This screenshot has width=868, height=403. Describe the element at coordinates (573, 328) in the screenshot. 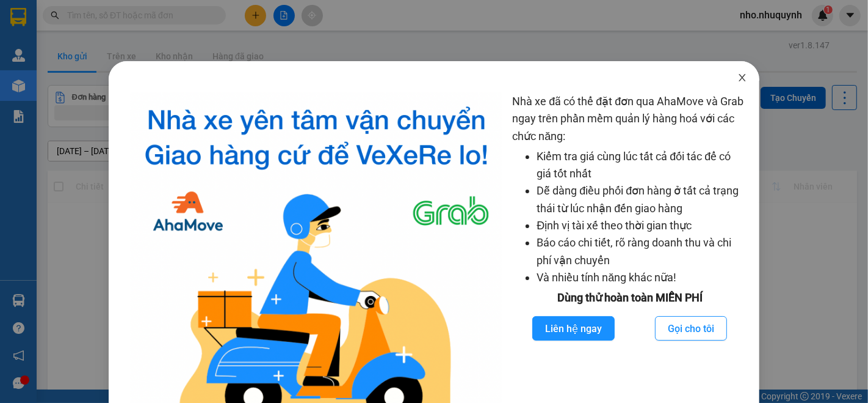

I see `button: Liên hệ ngay` at that location.